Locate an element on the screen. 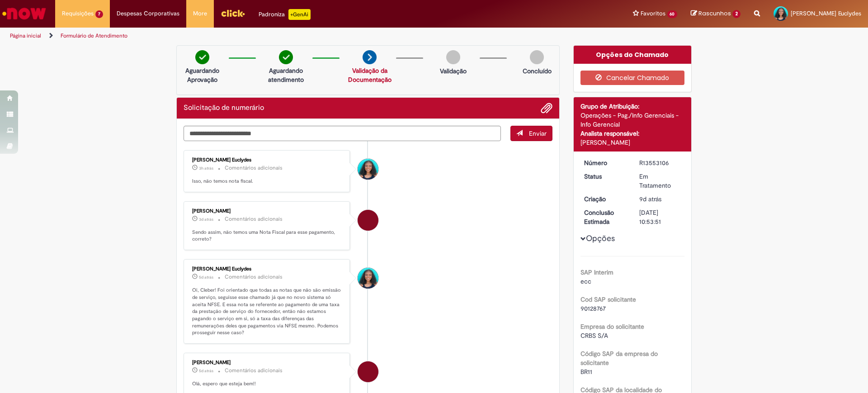 The image size is (868, 393). div: Em Tratamento is located at coordinates (660, 181).